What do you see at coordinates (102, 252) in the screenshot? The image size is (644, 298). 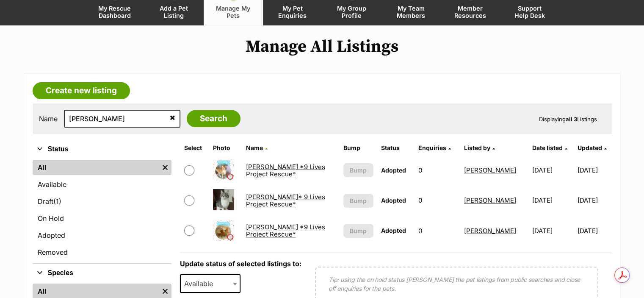 I see `a: Removed` at bounding box center [102, 252].